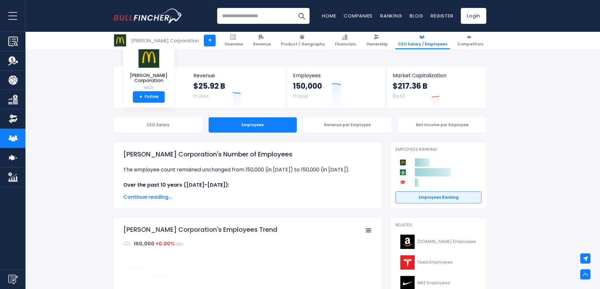 This screenshot has height=289, width=600. Describe the element at coordinates (470, 44) in the screenshot. I see `span: Competitors` at that location.